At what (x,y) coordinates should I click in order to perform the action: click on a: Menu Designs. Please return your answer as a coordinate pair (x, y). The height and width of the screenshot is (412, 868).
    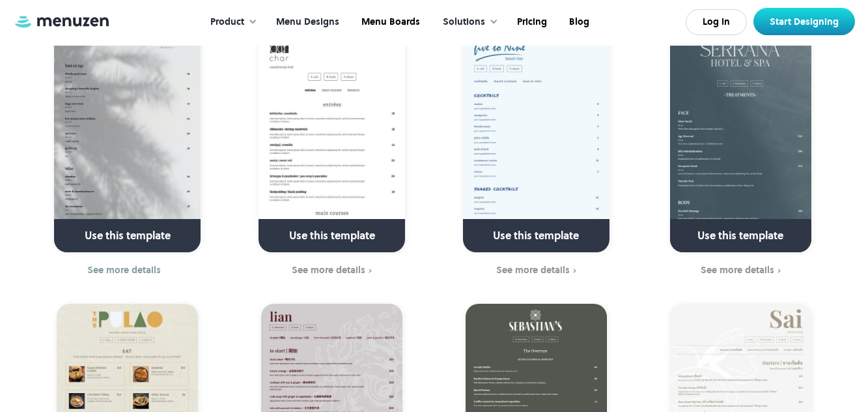
    Looking at the image, I should click on (306, 22).